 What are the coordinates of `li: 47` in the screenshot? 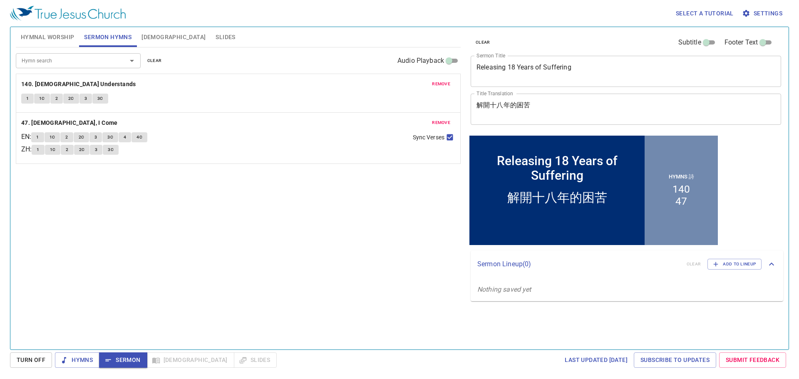 It's located at (214, 67).